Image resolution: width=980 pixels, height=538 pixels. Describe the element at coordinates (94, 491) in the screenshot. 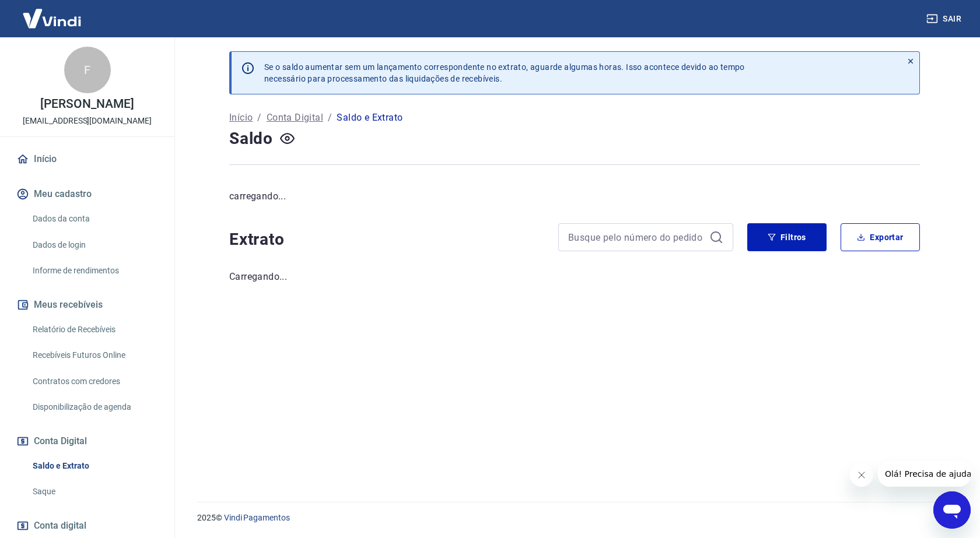

I see `a: Saque` at that location.